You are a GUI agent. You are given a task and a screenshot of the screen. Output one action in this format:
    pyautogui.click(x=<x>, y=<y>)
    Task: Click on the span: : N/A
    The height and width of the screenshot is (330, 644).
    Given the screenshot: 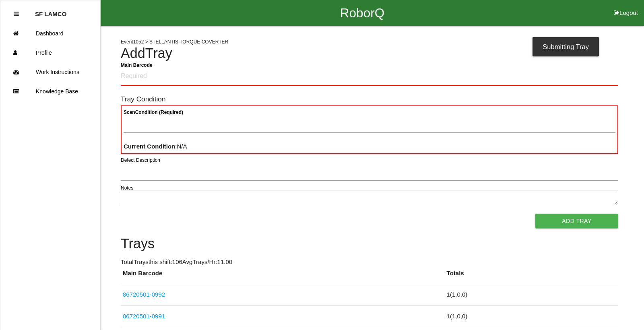 What is the action you would take?
    pyautogui.click(x=156, y=146)
    